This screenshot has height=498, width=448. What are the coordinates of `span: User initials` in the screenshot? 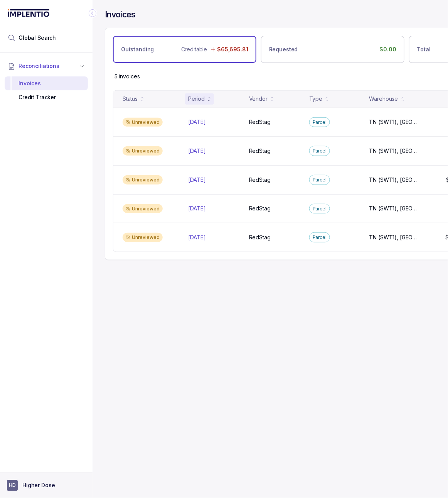 It's located at (12, 486).